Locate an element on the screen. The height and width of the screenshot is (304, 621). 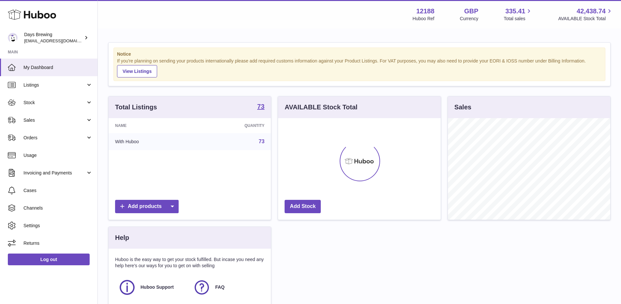
h3: AVAILABLE Stock Total is located at coordinates (321, 107).